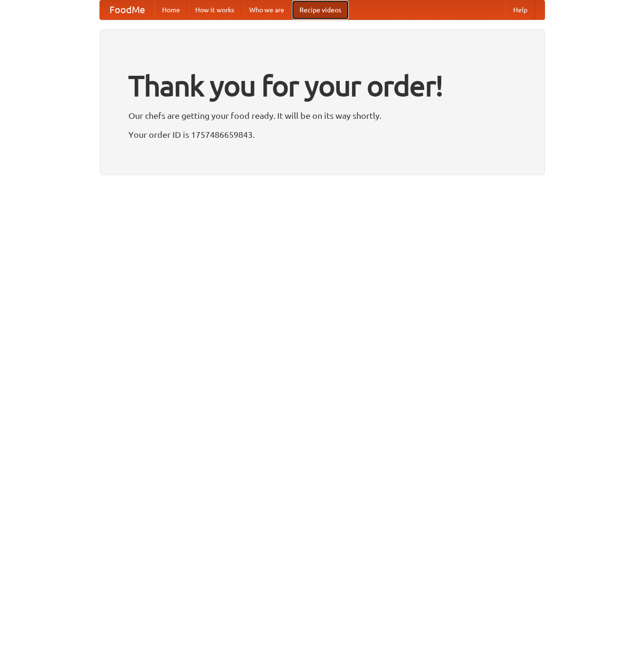  Describe the element at coordinates (322, 135) in the screenshot. I see `p: Your order ID is 1757486659843.` at that location.